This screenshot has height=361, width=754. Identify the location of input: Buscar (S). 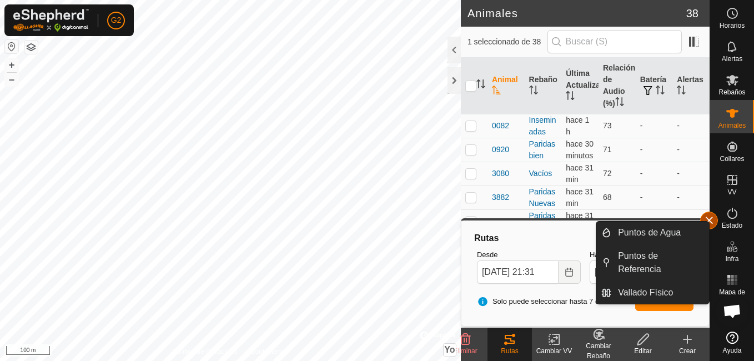
(614, 42).